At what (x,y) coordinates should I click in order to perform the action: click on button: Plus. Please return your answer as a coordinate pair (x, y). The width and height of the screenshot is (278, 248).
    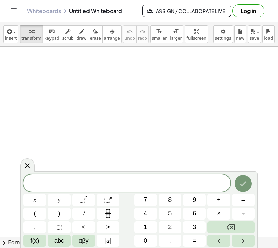
    Looking at the image, I should click on (219, 200).